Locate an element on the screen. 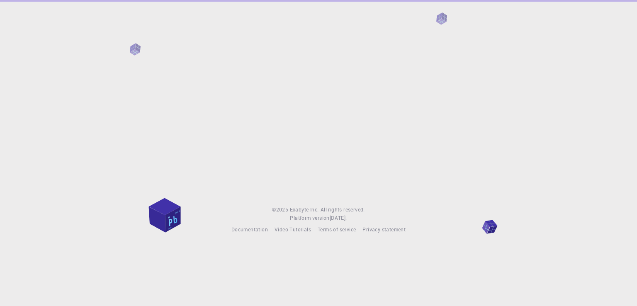 This screenshot has width=637, height=306. span: Terms of service is located at coordinates (337, 229).